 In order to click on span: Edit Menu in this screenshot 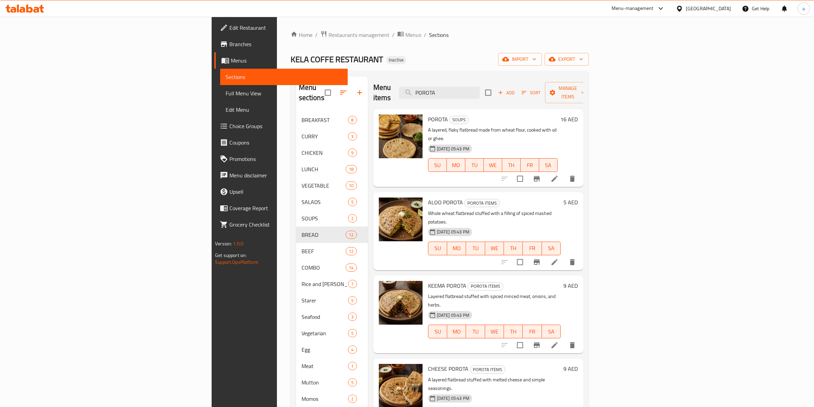, I will do `click(284, 110)`.